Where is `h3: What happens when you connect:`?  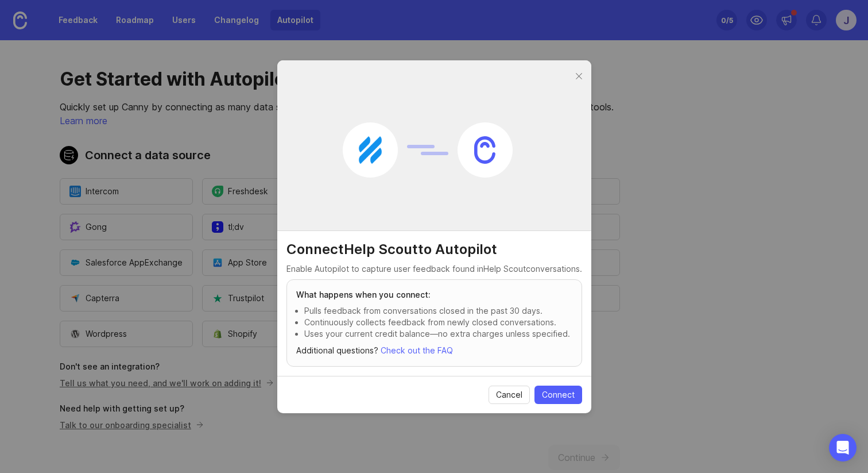
h3: What happens when you connect: is located at coordinates (434, 295).